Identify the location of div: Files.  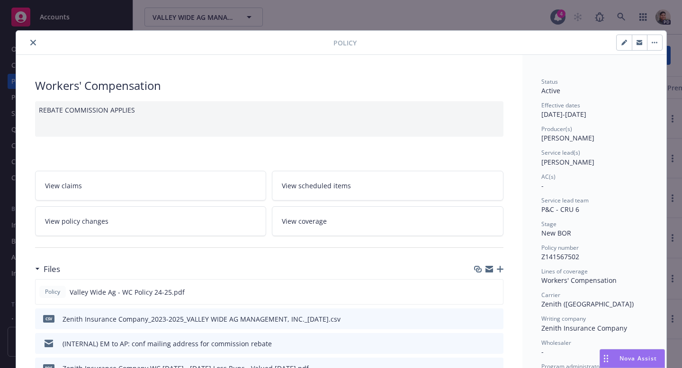
(47, 269).